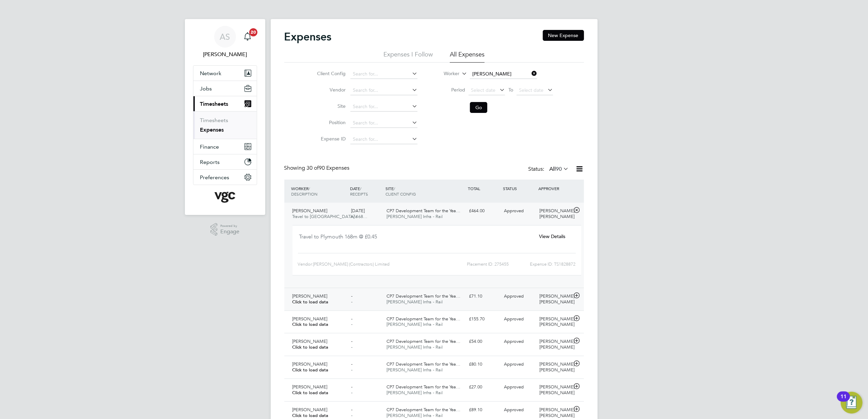 This screenshot has width=868, height=419. Describe the element at coordinates (330, 106) in the screenshot. I see `label: Site` at that location.